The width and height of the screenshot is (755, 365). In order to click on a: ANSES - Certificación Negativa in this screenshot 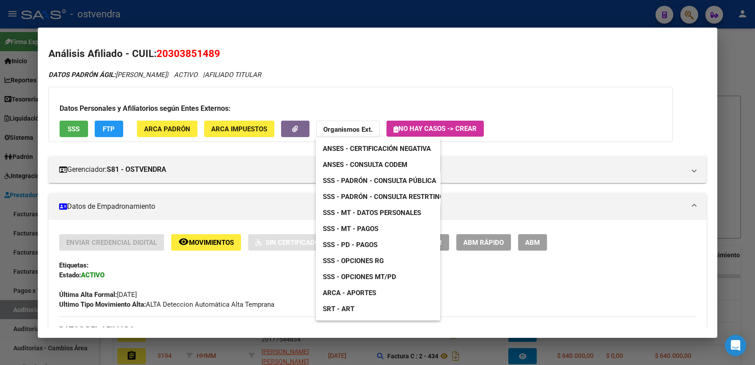, I will do `click(377, 148)`.